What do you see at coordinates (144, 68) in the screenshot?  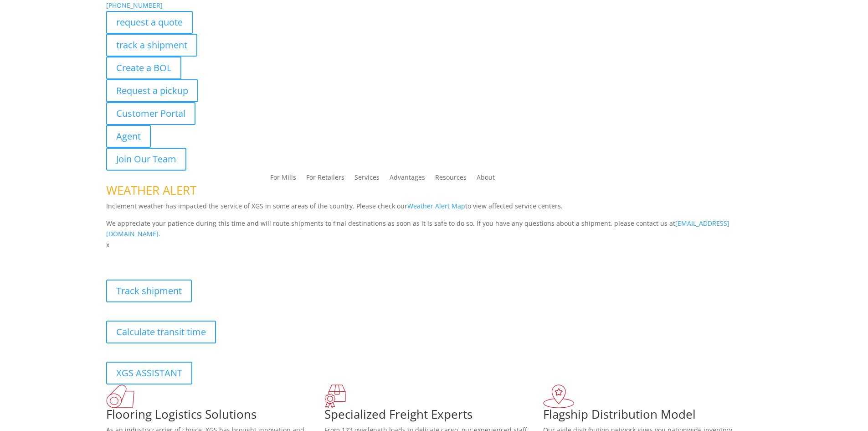 I see `a: Create a BOL` at bounding box center [144, 68].